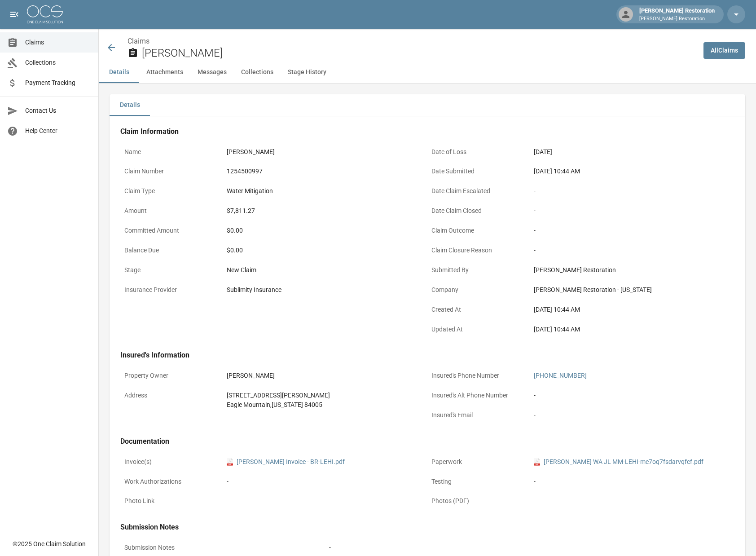 The image size is (756, 556). What do you see at coordinates (412, 41) in the screenshot?
I see `nav: breadcrumb` at bounding box center [412, 41].